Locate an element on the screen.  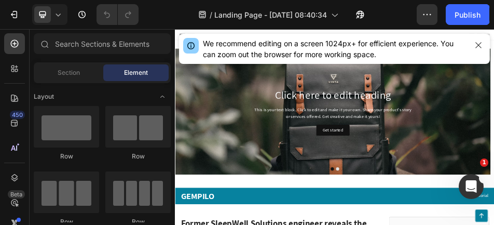
span: Element is located at coordinates (136, 73).